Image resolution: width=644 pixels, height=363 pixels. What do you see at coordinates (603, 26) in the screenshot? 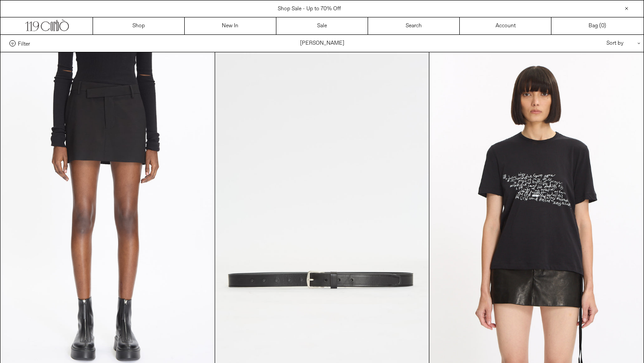
I see `span: 0` at bounding box center [603, 26].